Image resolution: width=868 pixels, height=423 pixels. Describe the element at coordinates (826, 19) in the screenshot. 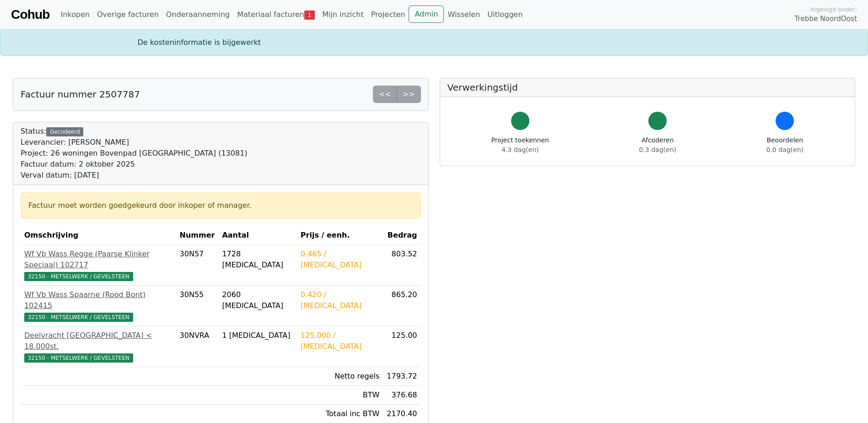

I see `span: Trebbe NoordOost` at that location.